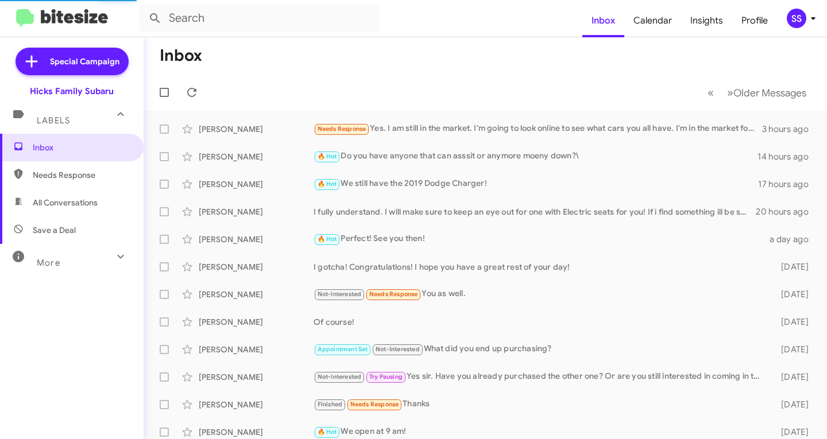  What do you see at coordinates (769, 93) in the screenshot?
I see `span: Older Messages` at bounding box center [769, 93].